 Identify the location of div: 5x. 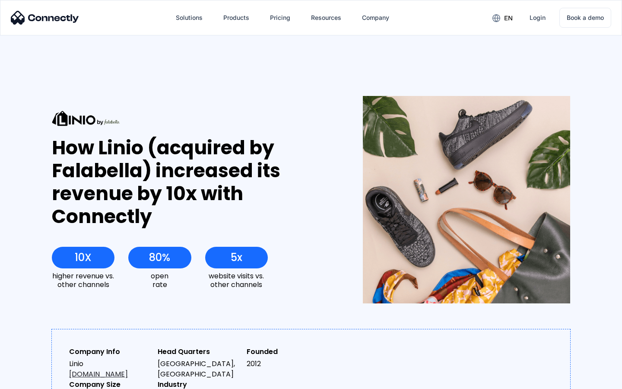
(236, 258).